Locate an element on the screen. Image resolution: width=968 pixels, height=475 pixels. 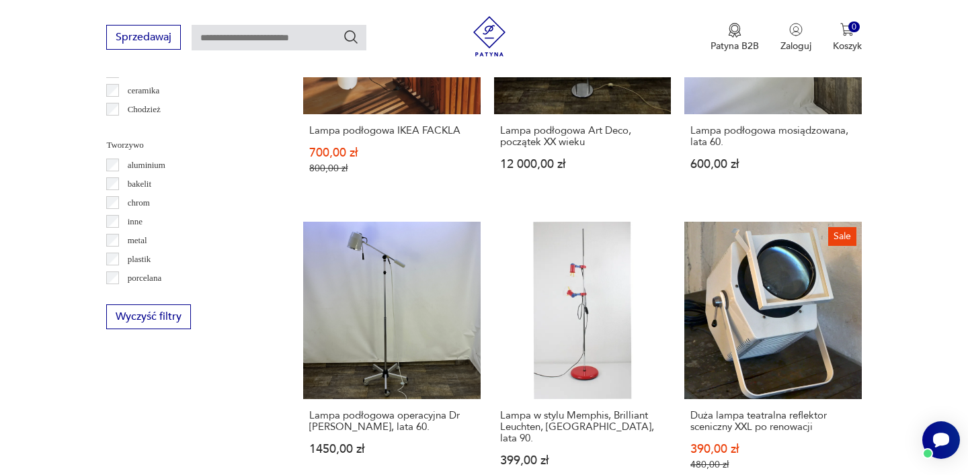
img: Ikonka użytkownika is located at coordinates (796, 30).